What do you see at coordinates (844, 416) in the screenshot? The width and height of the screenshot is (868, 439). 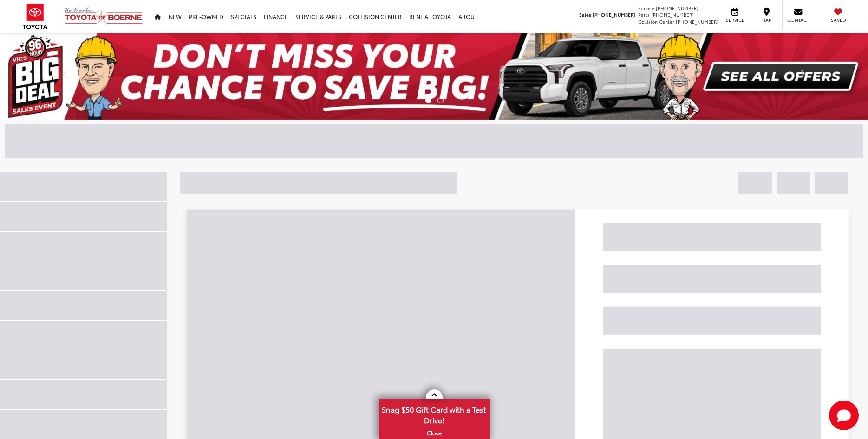 I see `button: Toggle Chat Window` at bounding box center [844, 416].